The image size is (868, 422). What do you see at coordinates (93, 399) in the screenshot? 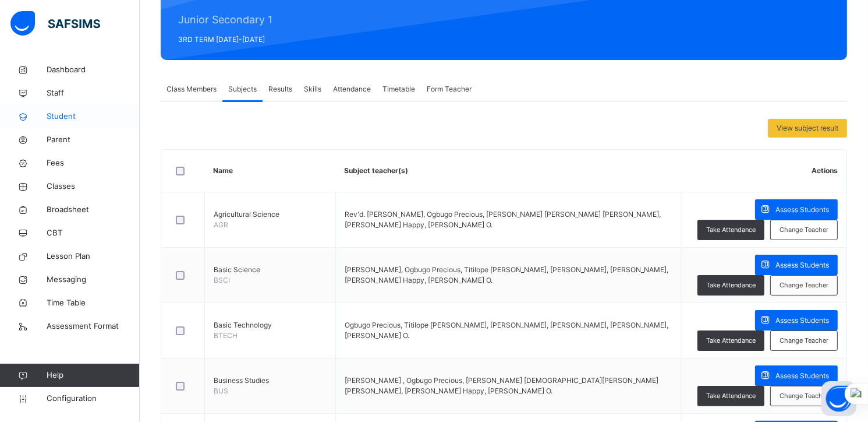
I see `span: Configuration` at bounding box center [93, 399].